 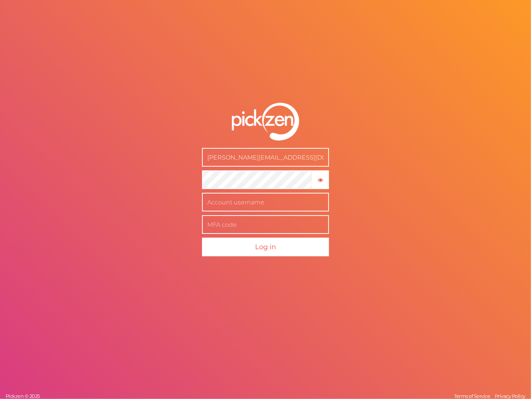 I want to click on a: Privacy Policy, so click(x=510, y=396).